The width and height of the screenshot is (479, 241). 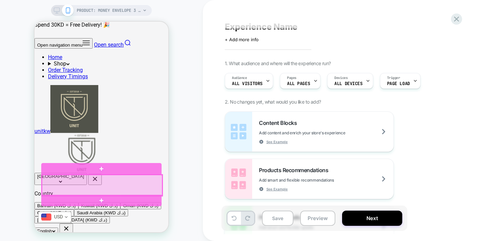 What do you see at coordinates (10, 210) in the screenshot?
I see `span: English` at bounding box center [10, 210].